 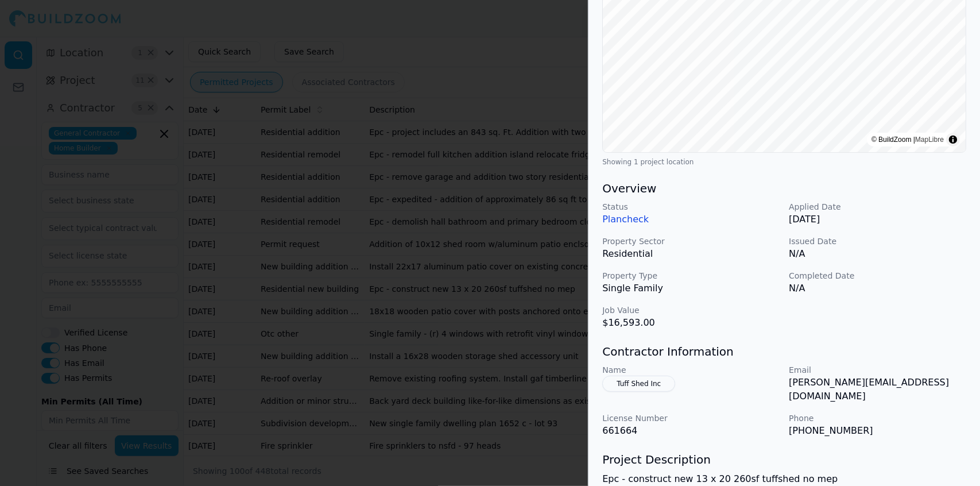 I want to click on div: Showing 1 project location, so click(x=785, y=162).